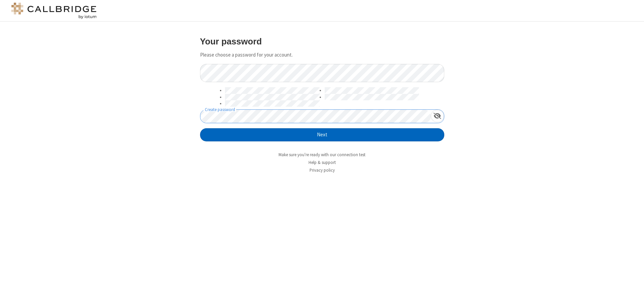 Image resolution: width=644 pixels, height=306 pixels. What do you see at coordinates (322, 135) in the screenshot?
I see `button: Next` at bounding box center [322, 135].